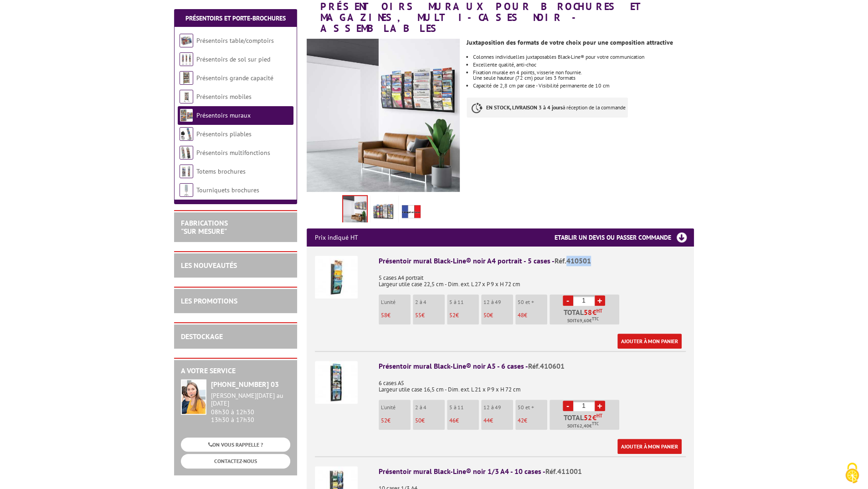  I want to click on img: edimeta_produit_fabrique_en_france.jpg, so click(412, 211).